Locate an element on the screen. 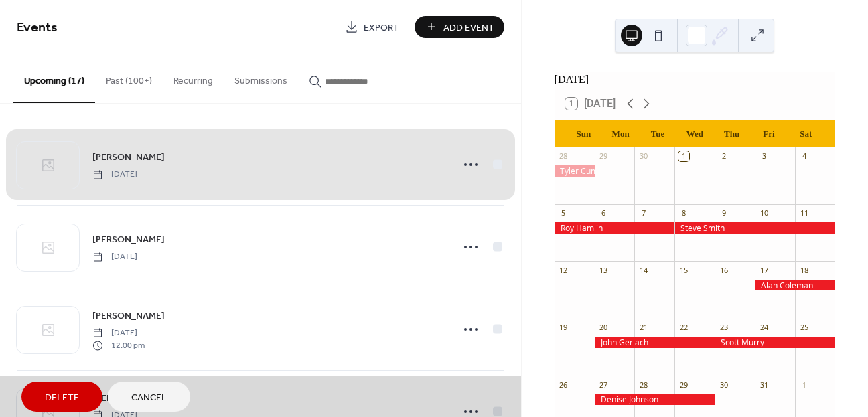 This screenshot has width=868, height=417. div: 17 is located at coordinates (763, 270).